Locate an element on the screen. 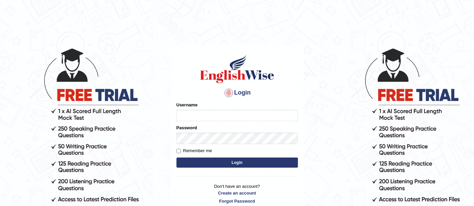  p: Don't have an account? is located at coordinates (237, 194).